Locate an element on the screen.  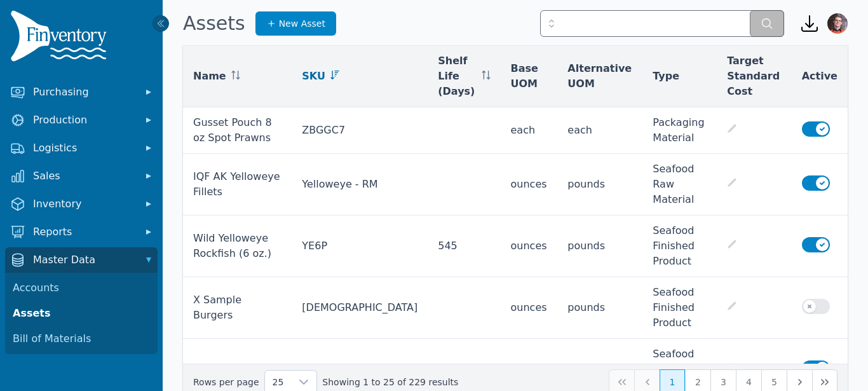
span: SKU is located at coordinates (313, 76).